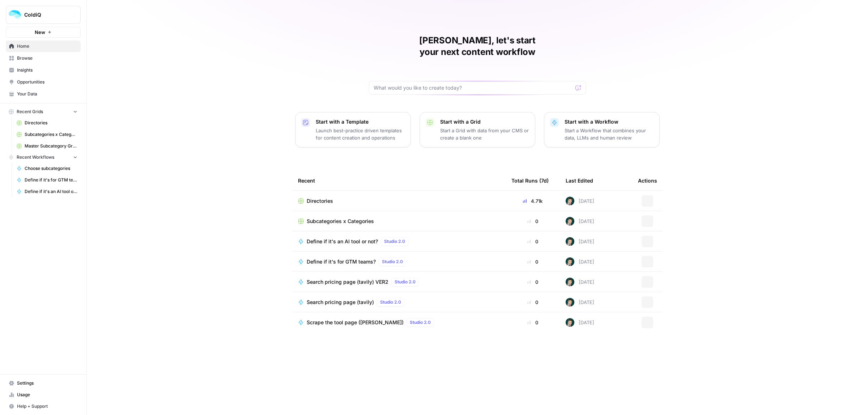 The image size is (868, 415). I want to click on div: Total Runs (7d), so click(530, 180).